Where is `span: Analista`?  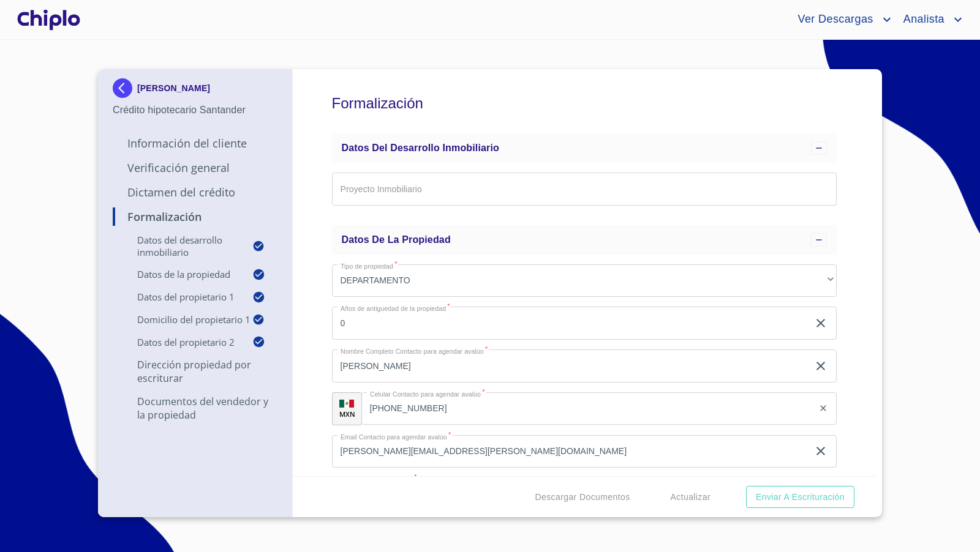 span: Analista is located at coordinates (922, 20).